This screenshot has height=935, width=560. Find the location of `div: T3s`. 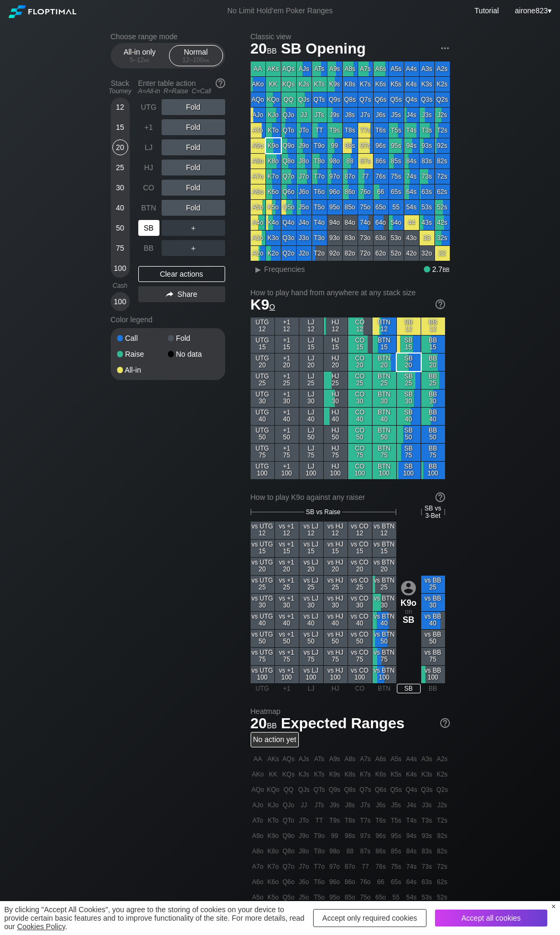

div: T3s is located at coordinates (427, 131).